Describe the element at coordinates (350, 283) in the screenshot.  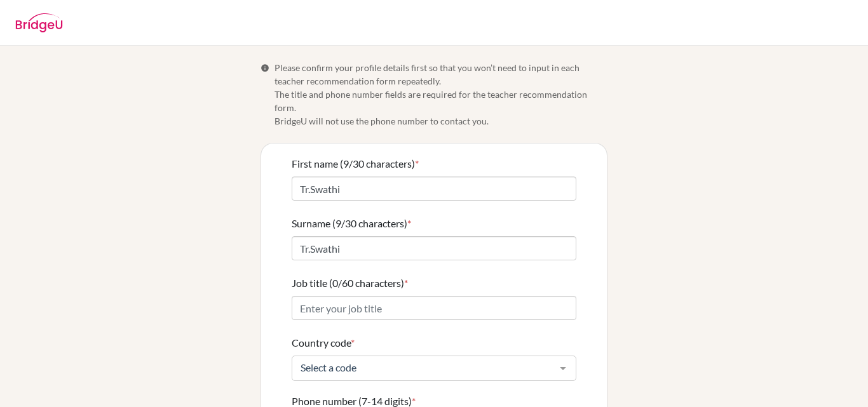
I see `label: Job title (0/60 characters)` at that location.